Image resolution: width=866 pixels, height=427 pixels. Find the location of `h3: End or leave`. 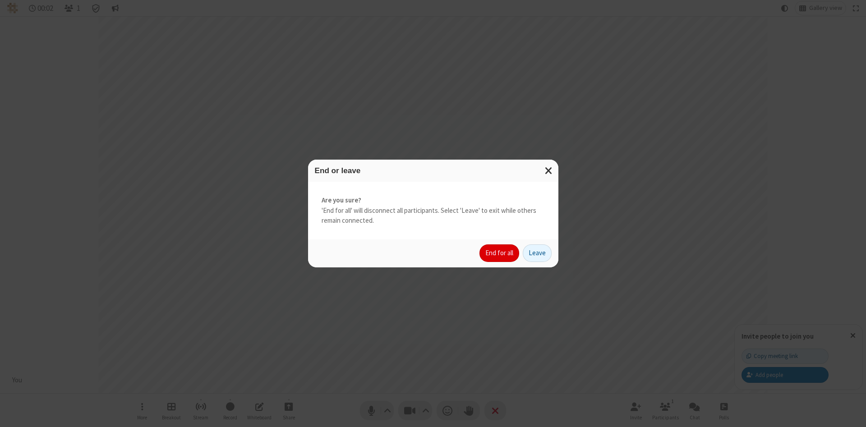

h3: End or leave is located at coordinates (433, 170).